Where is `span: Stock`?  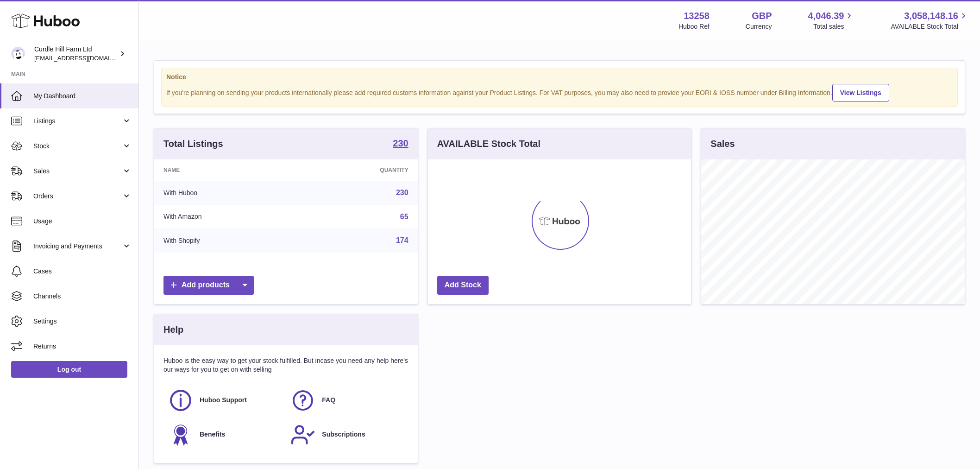 span: Stock is located at coordinates (77, 146).